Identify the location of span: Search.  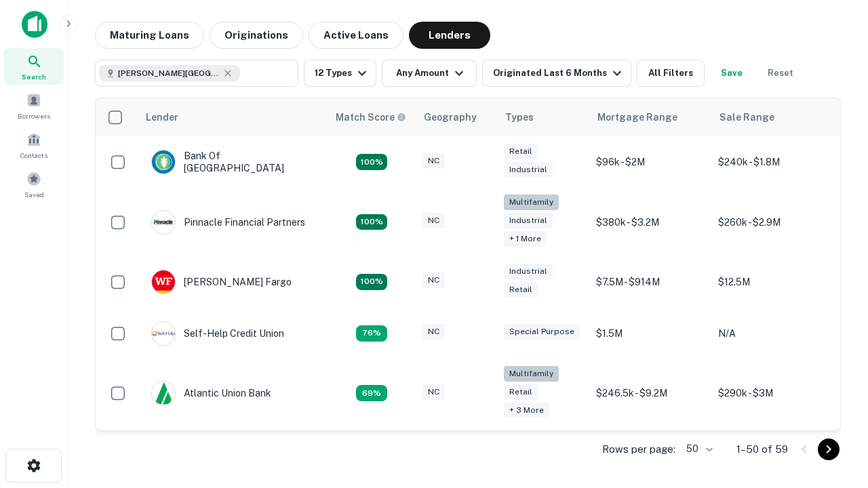
(34, 76).